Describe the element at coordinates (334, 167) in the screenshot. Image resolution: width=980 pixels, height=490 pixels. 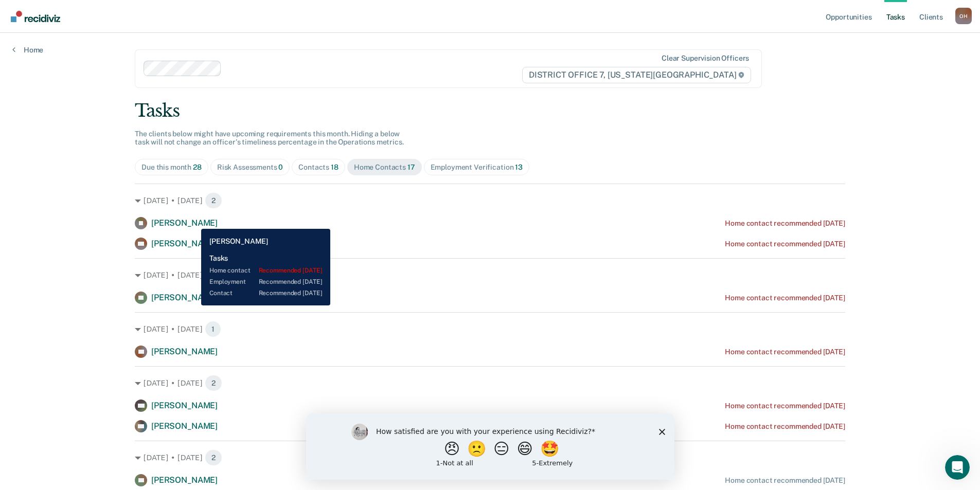
I see `span: 18` at that location.